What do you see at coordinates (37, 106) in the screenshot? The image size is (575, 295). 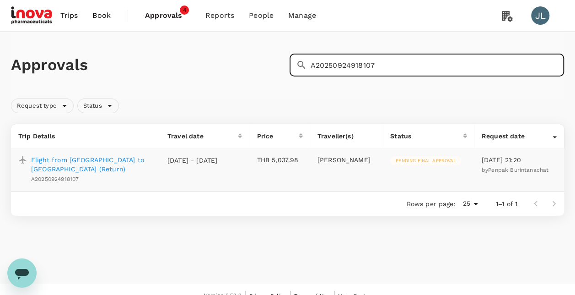 I see `span: Request type` at bounding box center [37, 106].